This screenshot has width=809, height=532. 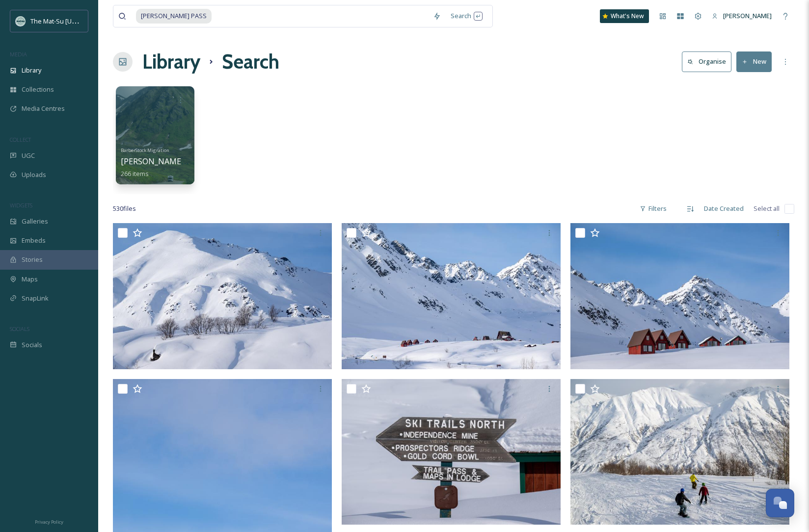 What do you see at coordinates (653, 208) in the screenshot?
I see `div: Filters` at bounding box center [653, 208].